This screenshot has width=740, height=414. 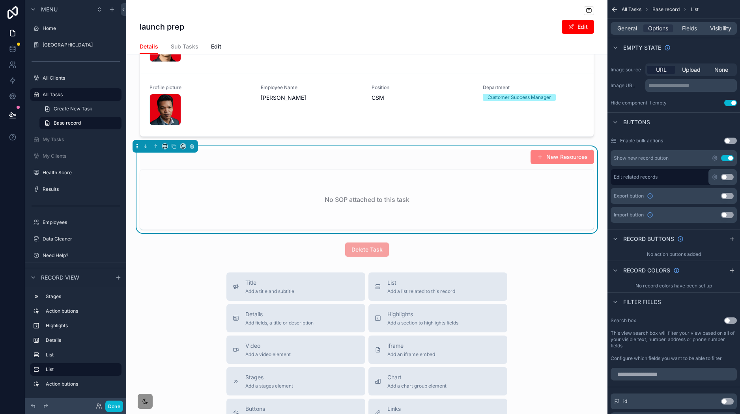 What do you see at coordinates (81, 28) in the screenshot?
I see `label: Home` at bounding box center [81, 28].